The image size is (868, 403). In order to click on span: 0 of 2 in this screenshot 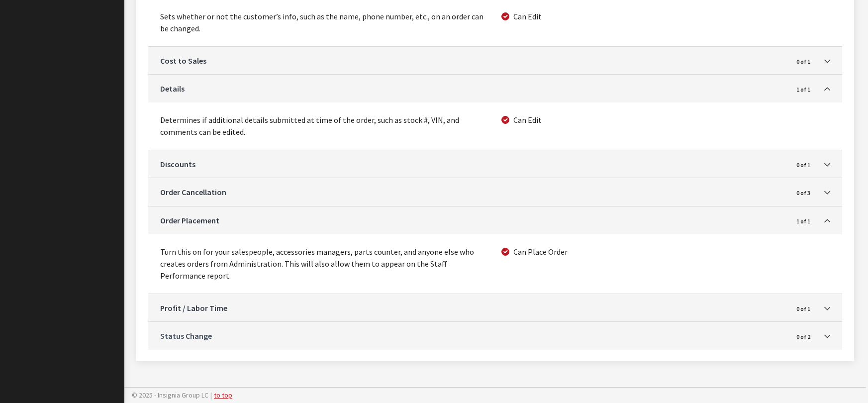, I will do `click(804, 337)`.